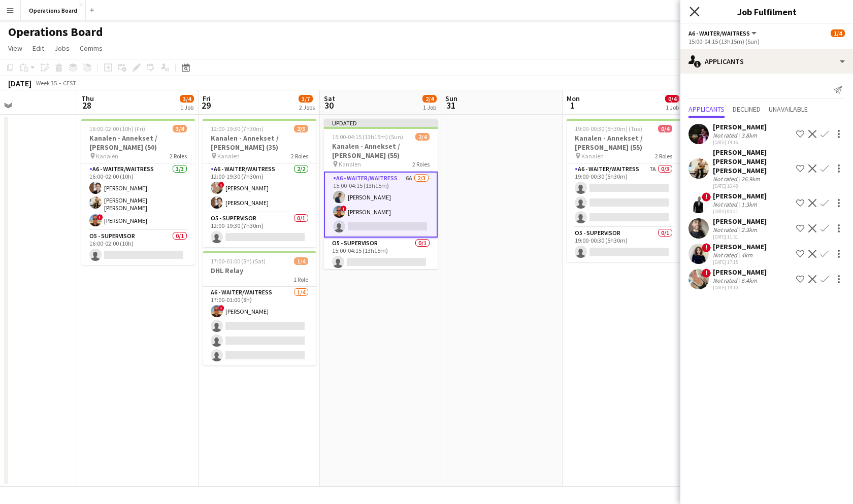 This screenshot has height=504, width=853. Describe the element at coordinates (706, 109) in the screenshot. I see `span: Applicants` at that location.